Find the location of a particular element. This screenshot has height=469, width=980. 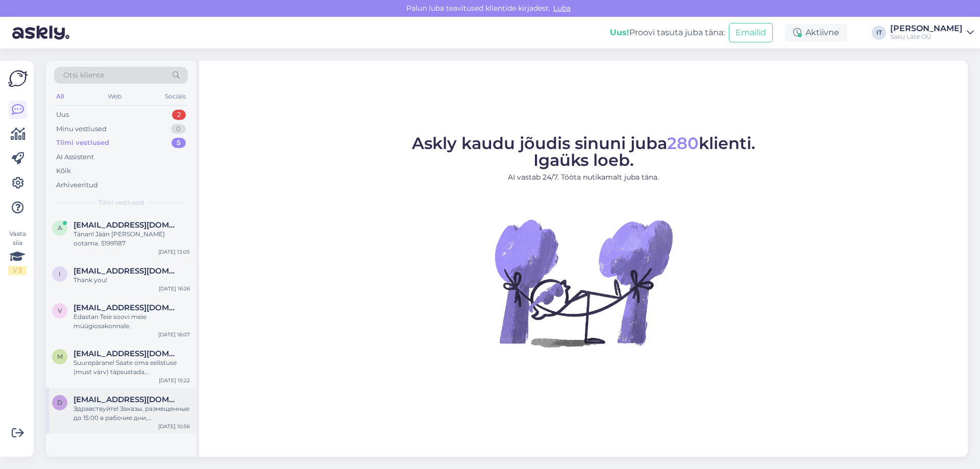

div: 2 is located at coordinates (179, 115).